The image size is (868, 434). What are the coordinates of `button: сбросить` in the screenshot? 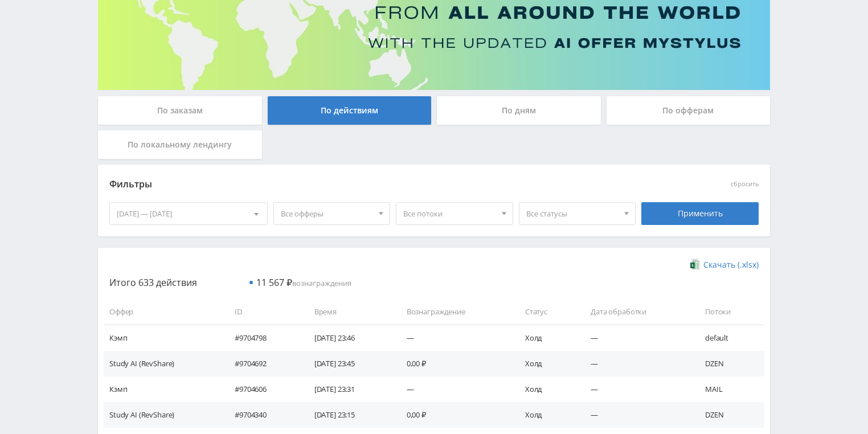 It's located at (744, 184).